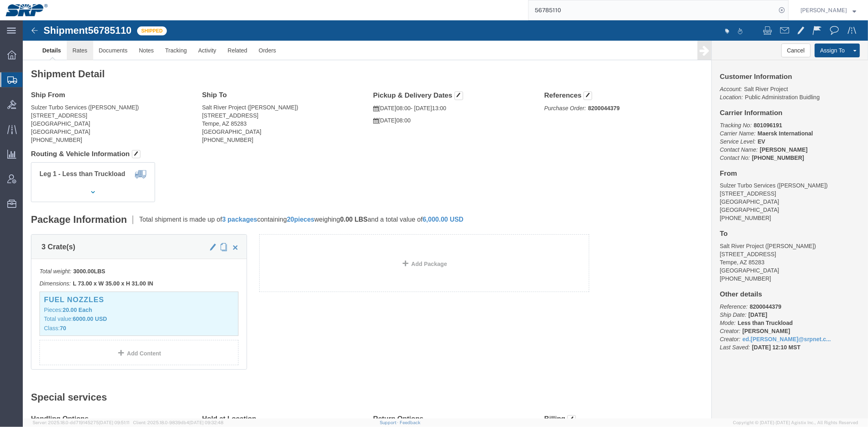 This screenshot has height=427, width=868. Describe the element at coordinates (389, 422) in the screenshot. I see `a: Support` at that location.